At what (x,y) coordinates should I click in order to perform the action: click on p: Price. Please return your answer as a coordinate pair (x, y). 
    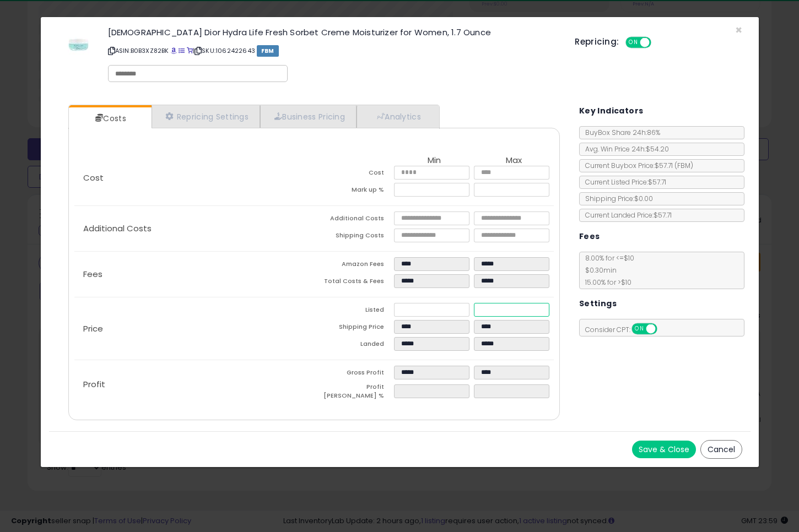
    Looking at the image, I should click on (194, 329).